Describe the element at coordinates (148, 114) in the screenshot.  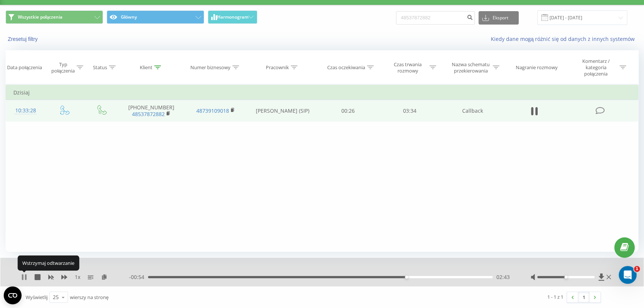
I see `a: 48537872882` at that location.